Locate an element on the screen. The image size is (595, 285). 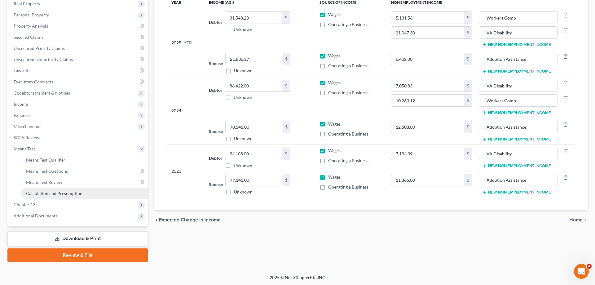
a: Property Analysis is located at coordinates (78, 26).